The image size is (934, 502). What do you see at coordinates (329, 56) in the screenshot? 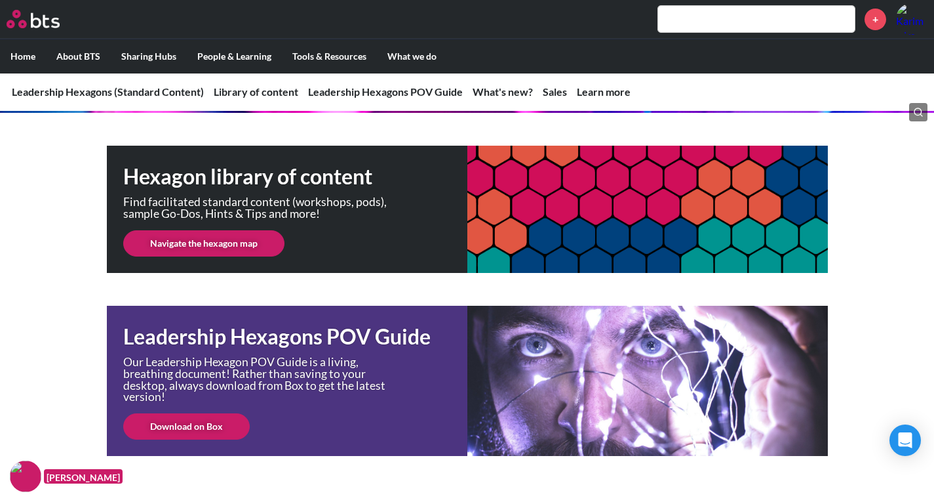
I see `label: Tools & Resources` at bounding box center [329, 56].